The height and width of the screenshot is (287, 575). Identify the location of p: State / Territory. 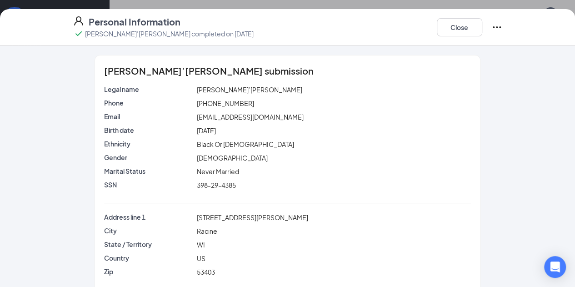
(149, 244).